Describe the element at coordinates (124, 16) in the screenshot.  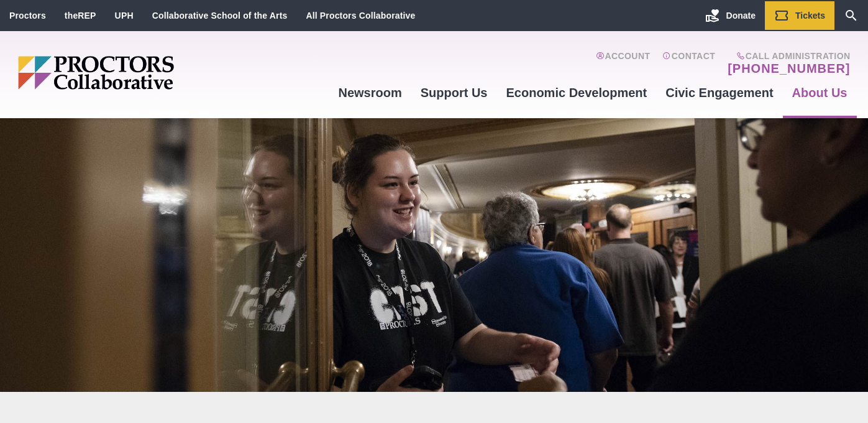
I see `a: UPH` at that location.